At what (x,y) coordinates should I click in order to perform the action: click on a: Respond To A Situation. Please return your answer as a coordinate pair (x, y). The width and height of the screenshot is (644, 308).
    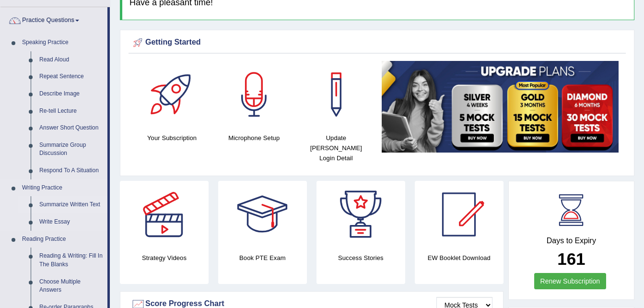
    Looking at the image, I should click on (71, 171).